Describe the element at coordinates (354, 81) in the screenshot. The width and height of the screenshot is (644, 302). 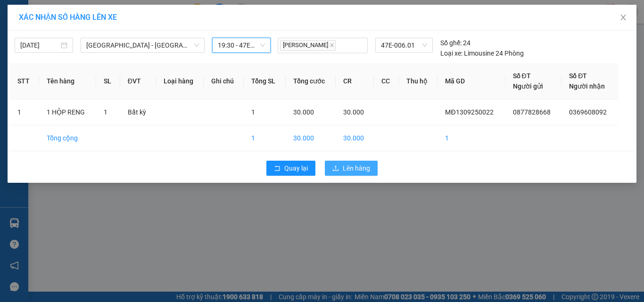
I see `th: CR` at that location.